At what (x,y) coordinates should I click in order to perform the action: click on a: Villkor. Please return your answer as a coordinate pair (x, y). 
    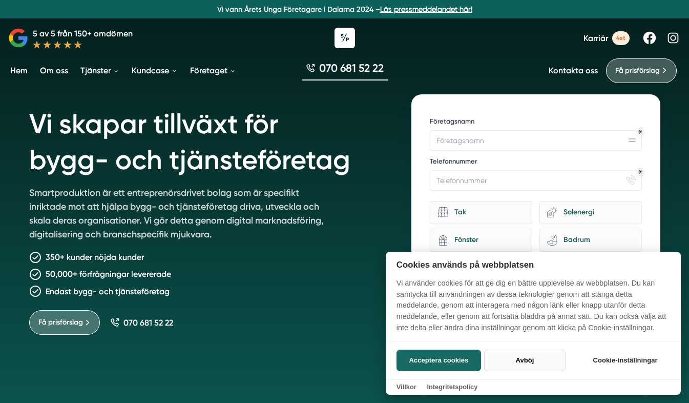
    Looking at the image, I should click on (406, 386).